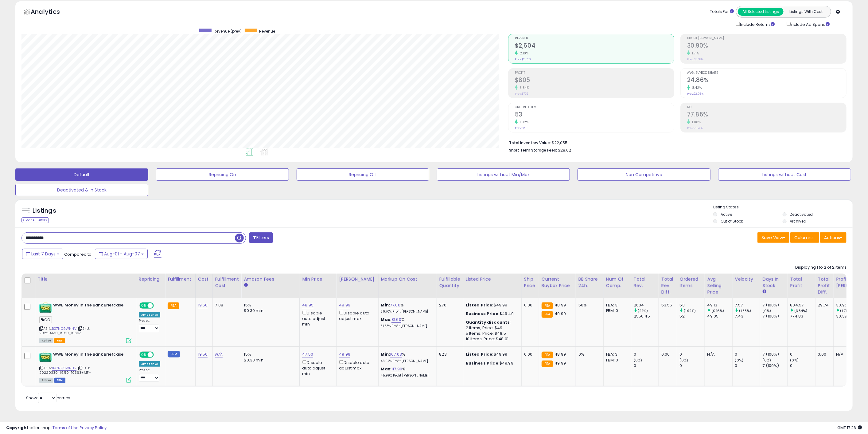 The image size is (868, 434). What do you see at coordinates (491, 305) in the screenshot?
I see `div: $49.99` at bounding box center [491, 305].